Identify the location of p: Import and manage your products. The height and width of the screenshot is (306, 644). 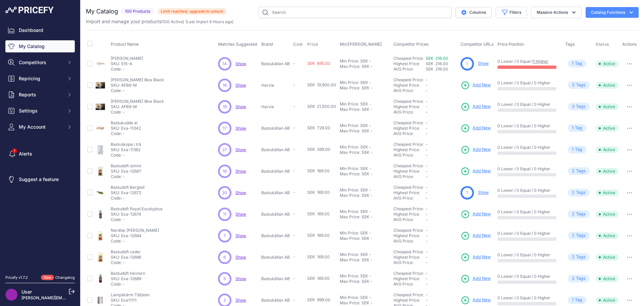
(160, 22).